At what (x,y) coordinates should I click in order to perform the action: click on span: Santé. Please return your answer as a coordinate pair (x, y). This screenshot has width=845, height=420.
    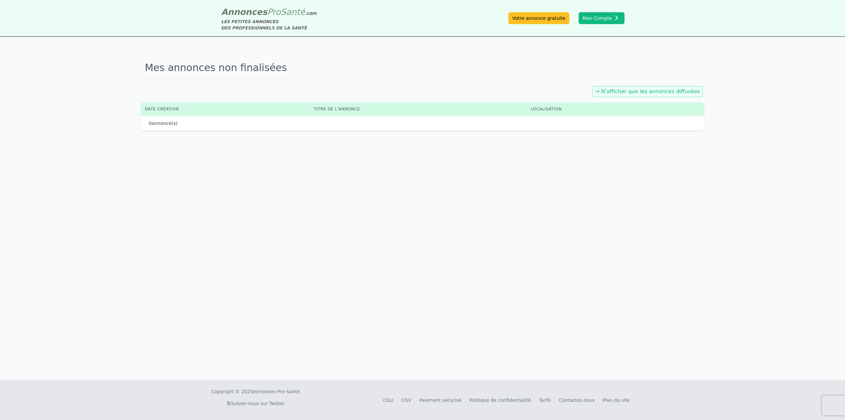
    Looking at the image, I should click on (293, 12).